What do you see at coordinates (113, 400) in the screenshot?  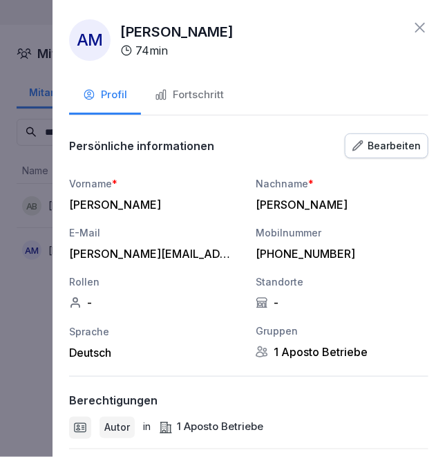 I see `p: Berechtigungen` at bounding box center [113, 400].